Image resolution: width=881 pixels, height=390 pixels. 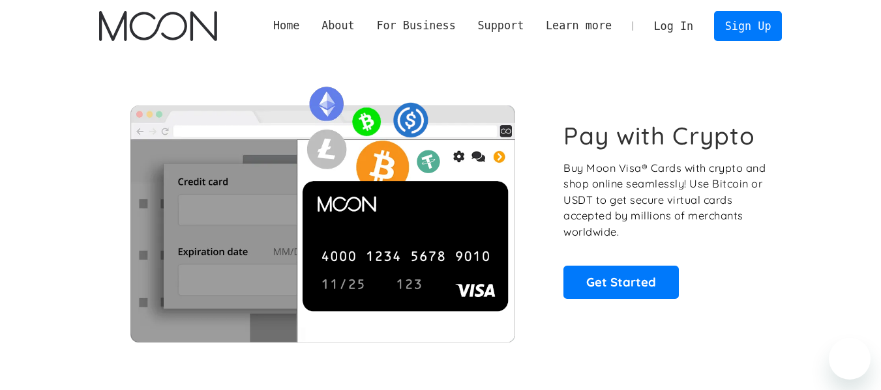 What do you see at coordinates (158, 26) in the screenshot?
I see `img: Moon Logo` at bounding box center [158, 26].